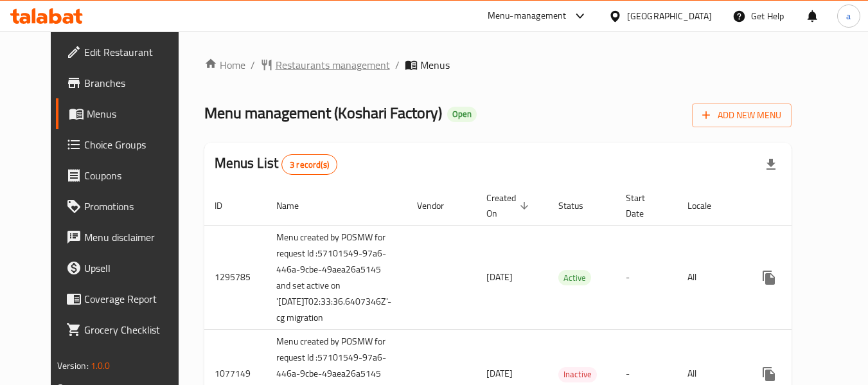 Image resolution: width=868 pixels, height=385 pixels. Describe the element at coordinates (644, 206) in the screenshot. I see `span: Start Date` at that location.